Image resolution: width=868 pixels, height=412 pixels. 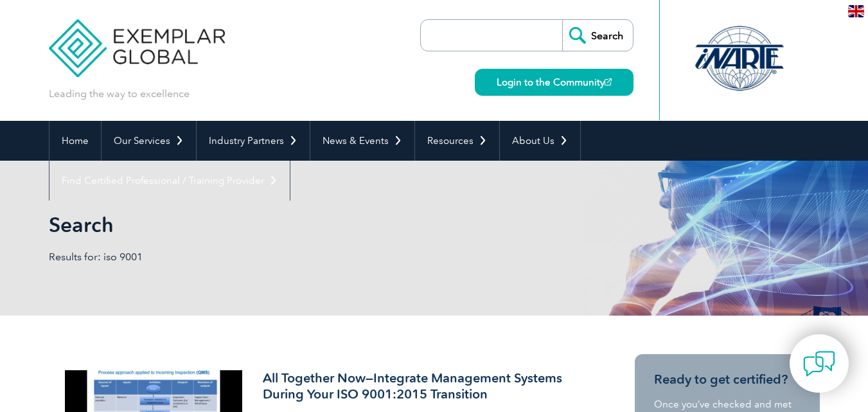 I want to click on a: Find Certified Professional / Training Provider, so click(x=170, y=180).